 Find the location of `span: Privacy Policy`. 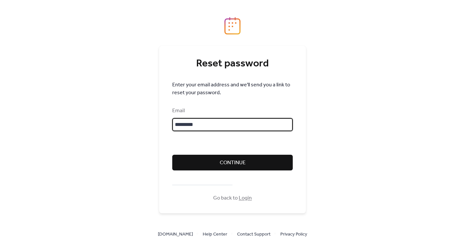

span: Privacy Policy is located at coordinates (294, 235).